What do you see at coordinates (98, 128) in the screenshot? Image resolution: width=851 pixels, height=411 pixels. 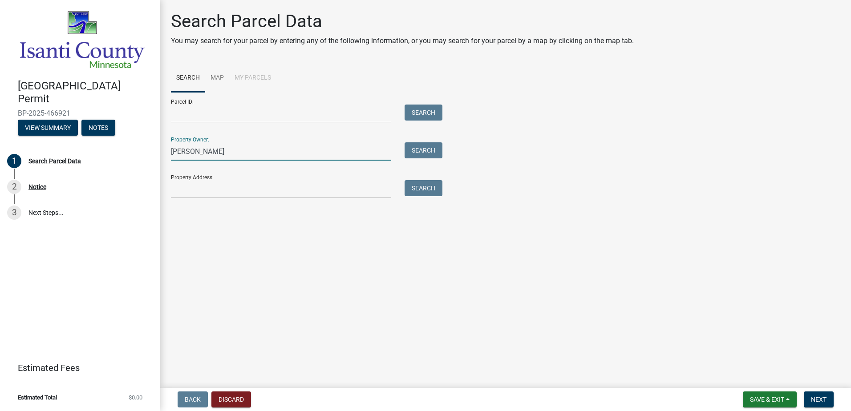 I see `button: Notes` at bounding box center [98, 128].